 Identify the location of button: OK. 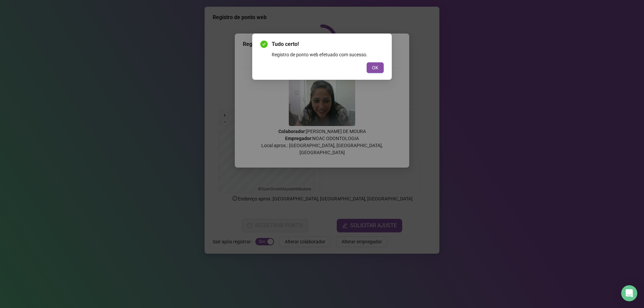
(375, 68).